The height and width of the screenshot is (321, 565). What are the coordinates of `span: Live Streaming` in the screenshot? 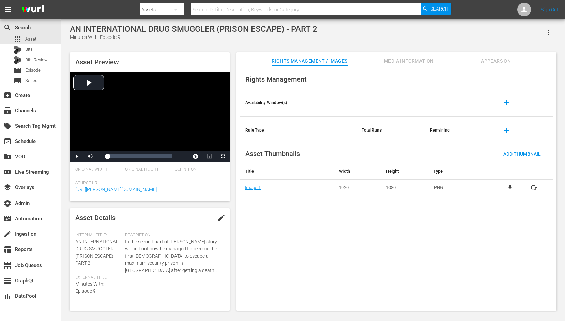 It's located at (8, 172).